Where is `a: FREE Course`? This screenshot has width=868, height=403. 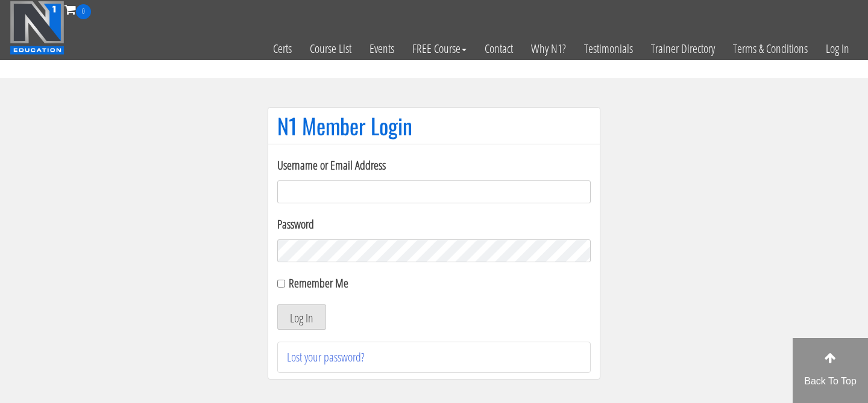
a: FREE Course is located at coordinates (439, 49).